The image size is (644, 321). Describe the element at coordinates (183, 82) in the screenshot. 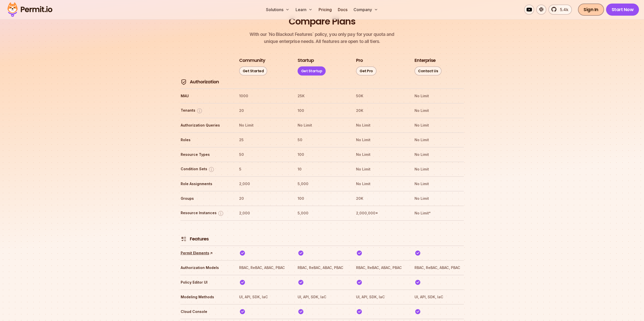

I see `img: Authorization` at that location.